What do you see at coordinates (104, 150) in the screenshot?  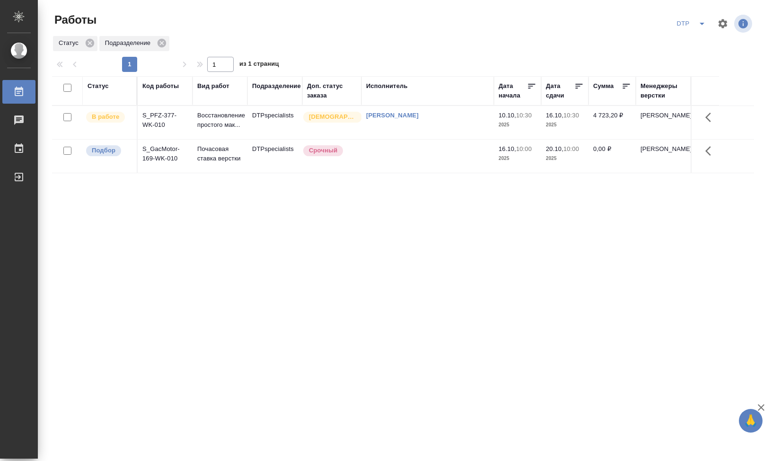 I see `p: Подбор` at bounding box center [104, 150].